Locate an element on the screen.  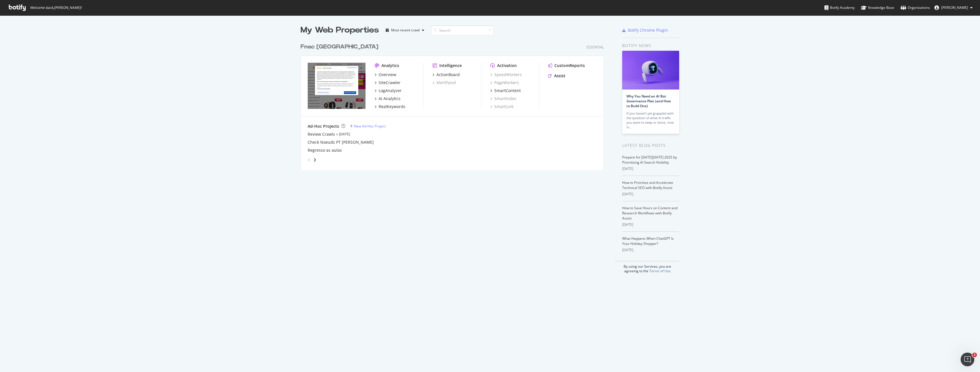
div: AlertPanel is located at coordinates (444, 83).